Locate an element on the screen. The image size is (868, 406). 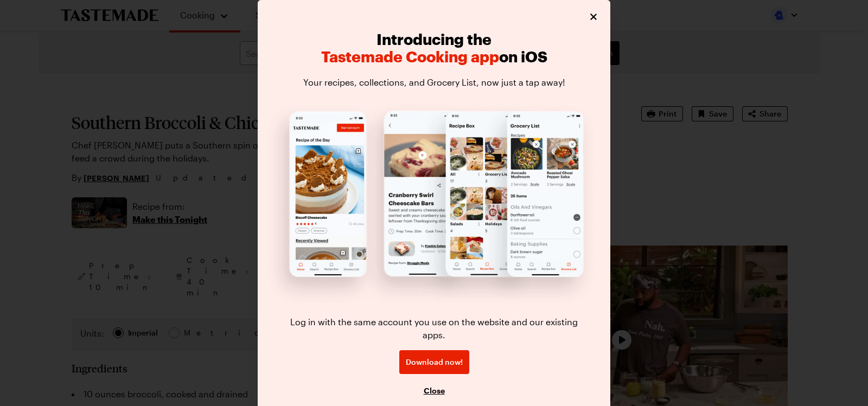
a: Download now! is located at coordinates (434, 362).